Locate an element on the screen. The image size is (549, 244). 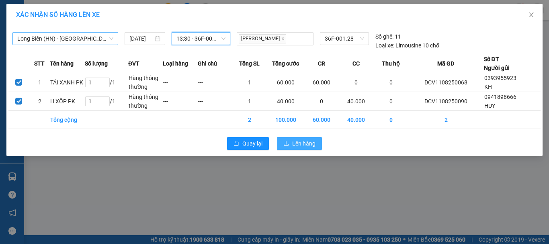
strong: PHIẾU GỬI HÀNG is located at coordinates (113, 21).